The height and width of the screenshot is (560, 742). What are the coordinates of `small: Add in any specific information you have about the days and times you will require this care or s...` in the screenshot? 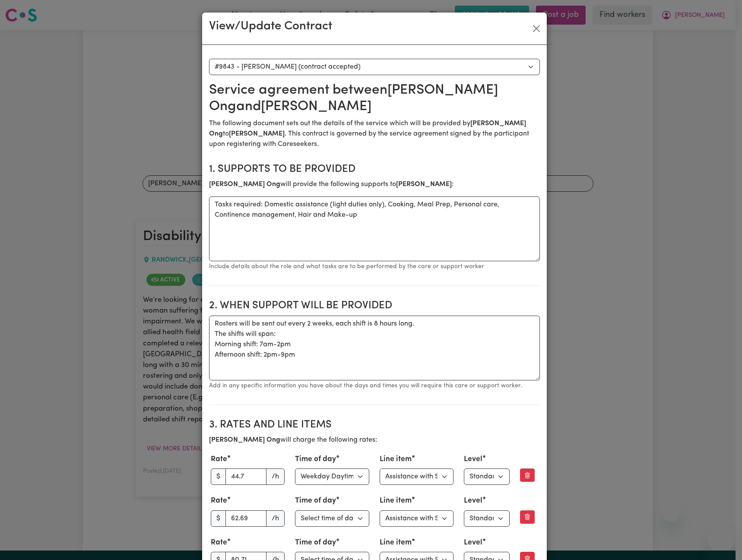 It's located at (365, 385).